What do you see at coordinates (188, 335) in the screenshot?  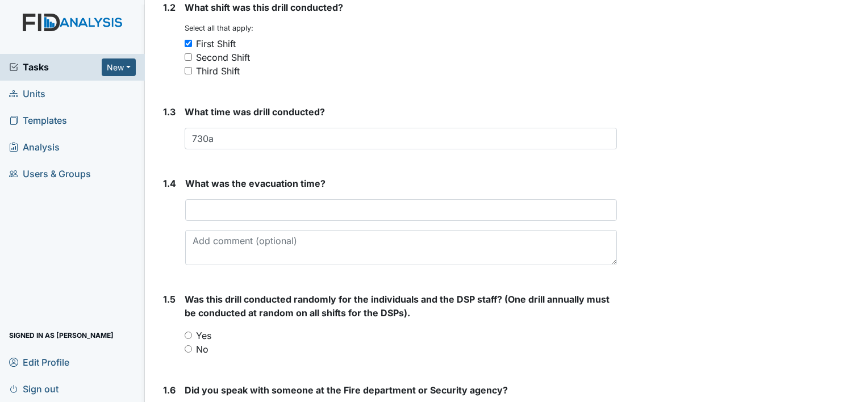 I see `input: Yes` at bounding box center [188, 335].